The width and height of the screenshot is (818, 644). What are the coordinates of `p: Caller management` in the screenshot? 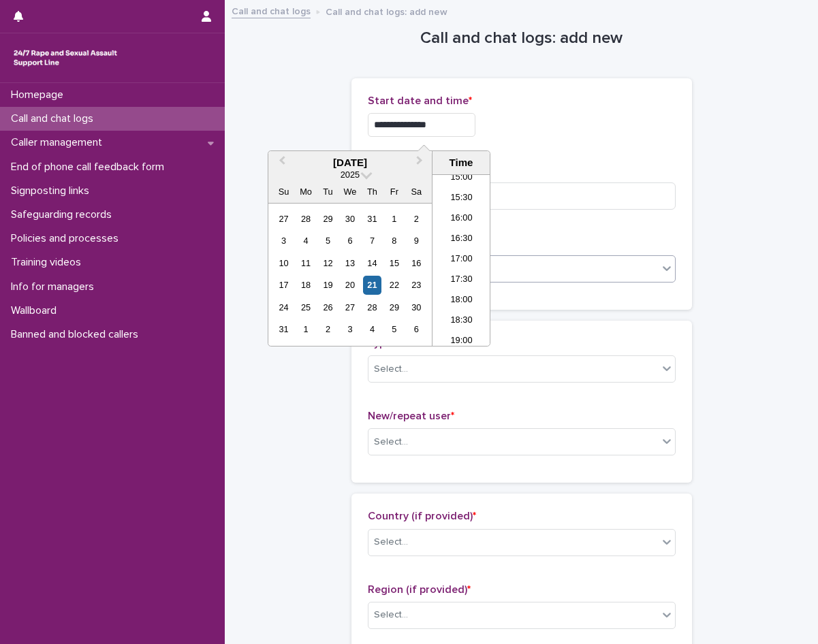 It's located at (59, 142).